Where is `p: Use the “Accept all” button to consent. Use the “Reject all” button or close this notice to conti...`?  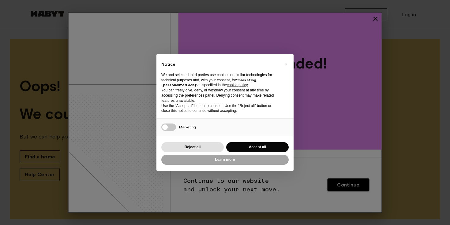
p: Use the “Accept all” button to consent. Use the “Reject all” button or close this notice to conti... is located at coordinates (220, 109).